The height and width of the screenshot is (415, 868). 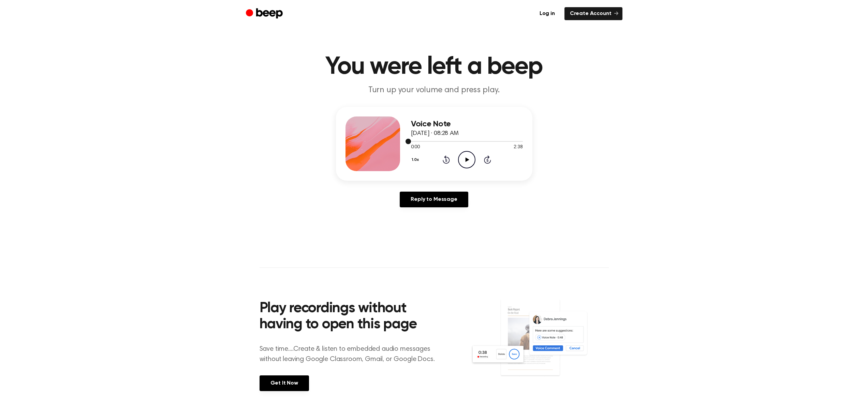 What do you see at coordinates (417, 160) in the screenshot?
I see `button: 1.0x` at bounding box center [417, 160].